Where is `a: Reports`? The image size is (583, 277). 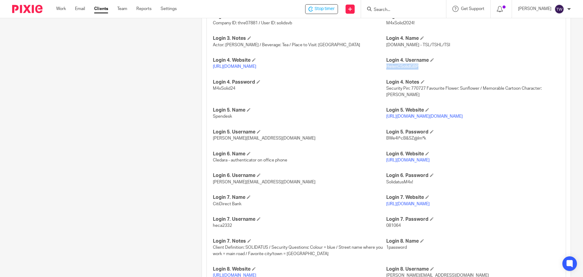
a: Reports is located at coordinates (144, 9).